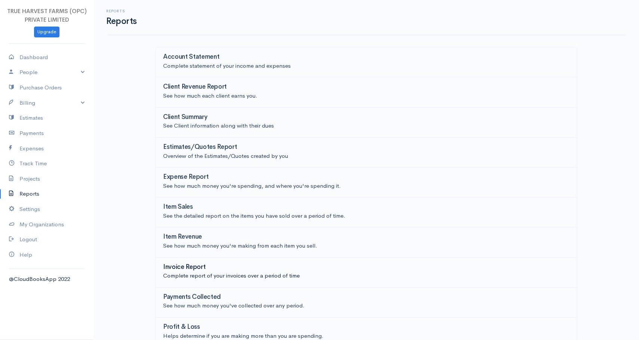 The width and height of the screenshot is (639, 340). Describe the element at coordinates (178, 207) in the screenshot. I see `h3: Item Sales` at that location.